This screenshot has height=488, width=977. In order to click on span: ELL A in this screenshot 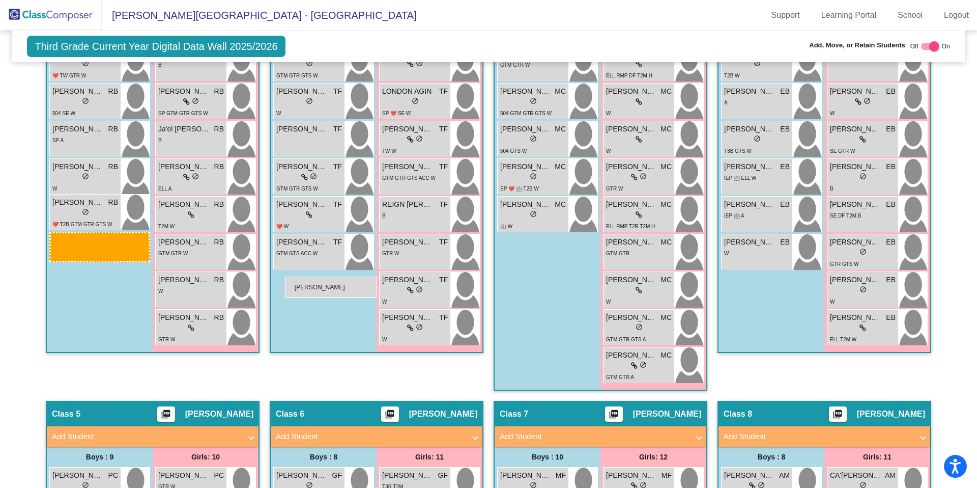, I will do `click(165, 188)`.